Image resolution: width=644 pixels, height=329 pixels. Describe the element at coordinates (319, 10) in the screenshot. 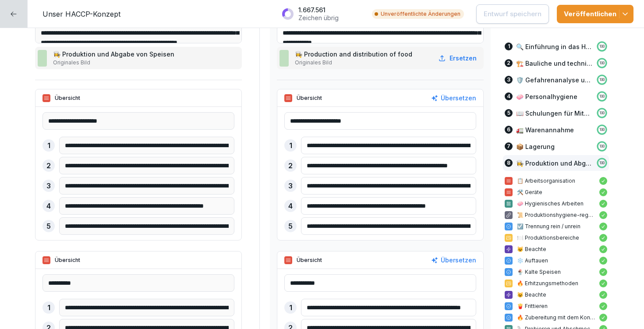

I see `p: 1.667.561` at that location.